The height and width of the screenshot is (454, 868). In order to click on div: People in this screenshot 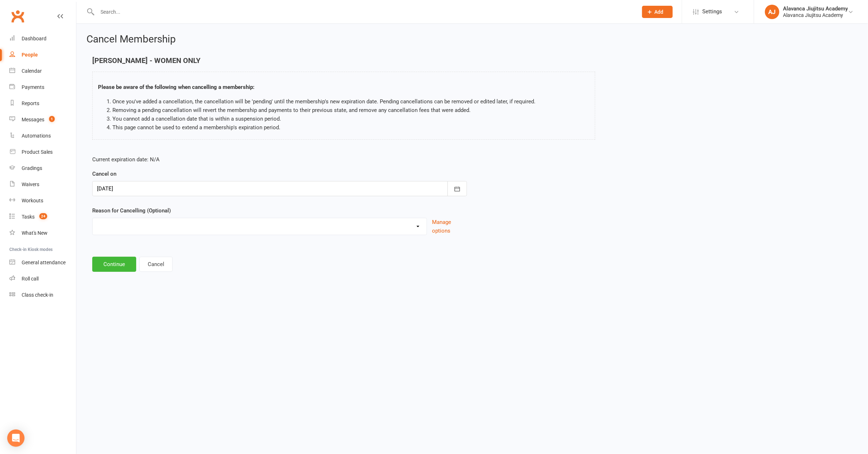, I will do `click(29, 54)`.